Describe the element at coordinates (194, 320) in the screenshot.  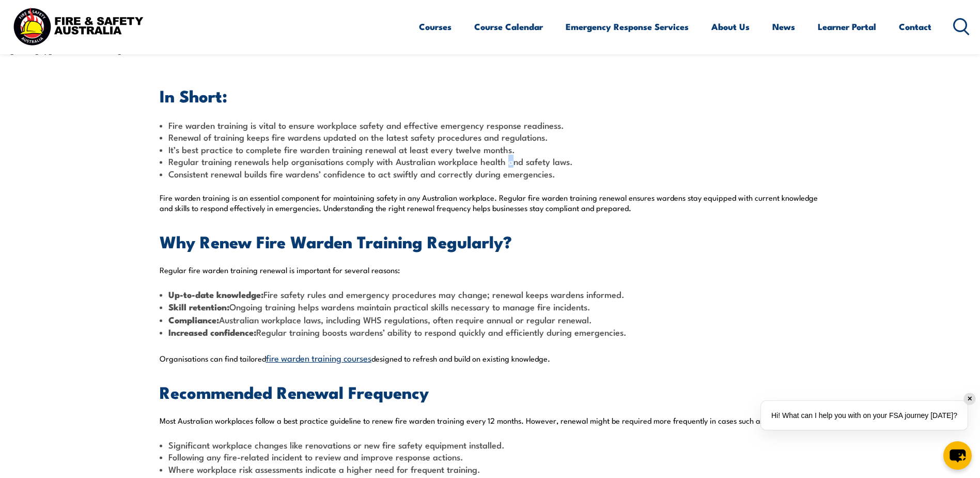
I see `span: Compliance:` at that location.